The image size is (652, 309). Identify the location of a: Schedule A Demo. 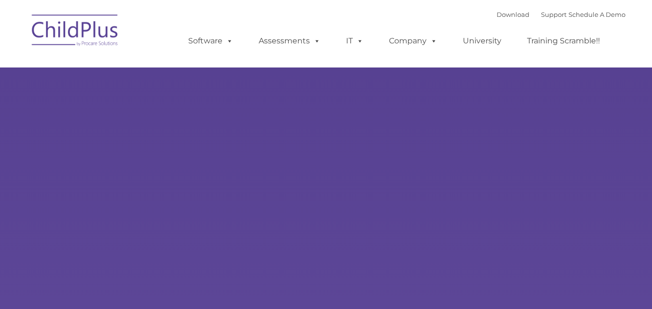
(597, 14).